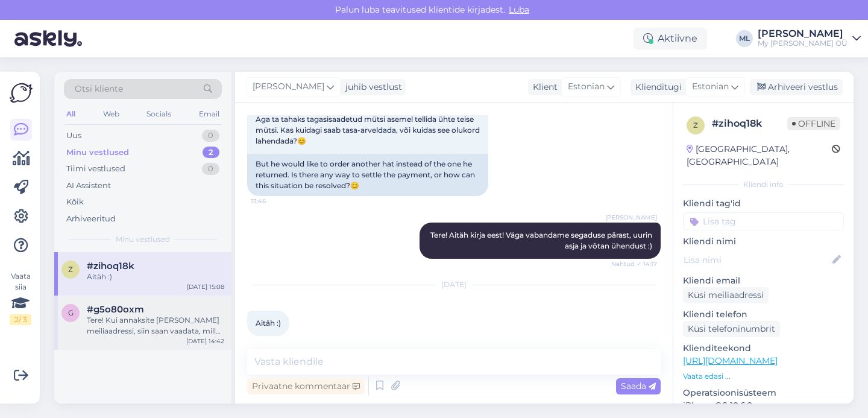 The width and height of the screenshot is (868, 418). What do you see at coordinates (763, 203) in the screenshot?
I see `p: Kliendi tag'id` at bounding box center [763, 203].